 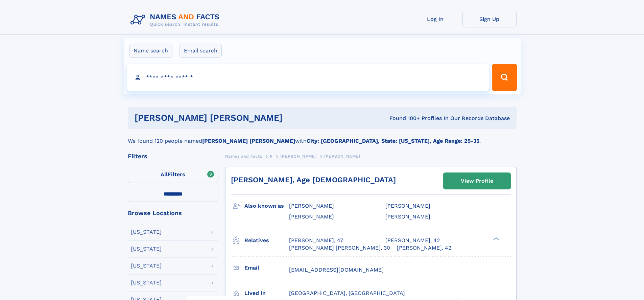 What do you see at coordinates (436, 19) in the screenshot?
I see `a: Log In` at bounding box center [436, 19].